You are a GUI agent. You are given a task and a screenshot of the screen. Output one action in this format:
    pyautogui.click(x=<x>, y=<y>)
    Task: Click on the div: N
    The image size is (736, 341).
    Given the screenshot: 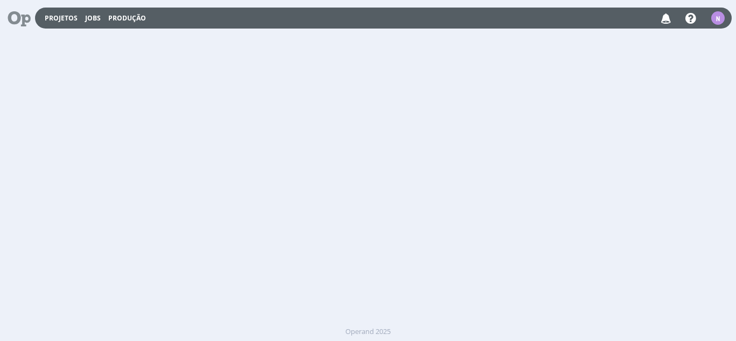 What is the action you would take?
    pyautogui.click(x=717, y=18)
    